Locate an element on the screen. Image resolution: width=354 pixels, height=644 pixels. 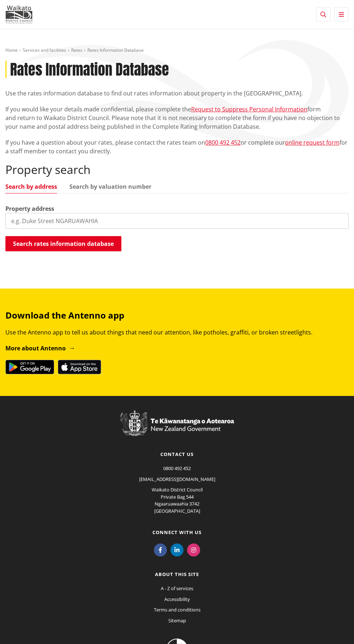
a: A - Z of services is located at coordinates (177, 588).